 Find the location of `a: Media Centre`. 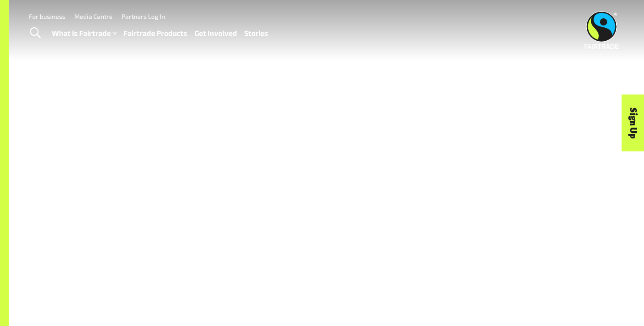

a: Media Centre is located at coordinates (94, 16).